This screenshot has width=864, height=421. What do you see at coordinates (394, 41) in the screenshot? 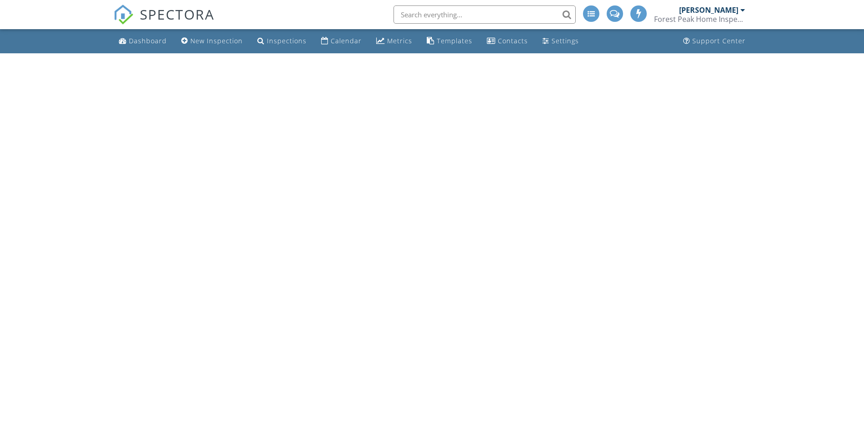
I see `a: Metrics` at bounding box center [394, 41].